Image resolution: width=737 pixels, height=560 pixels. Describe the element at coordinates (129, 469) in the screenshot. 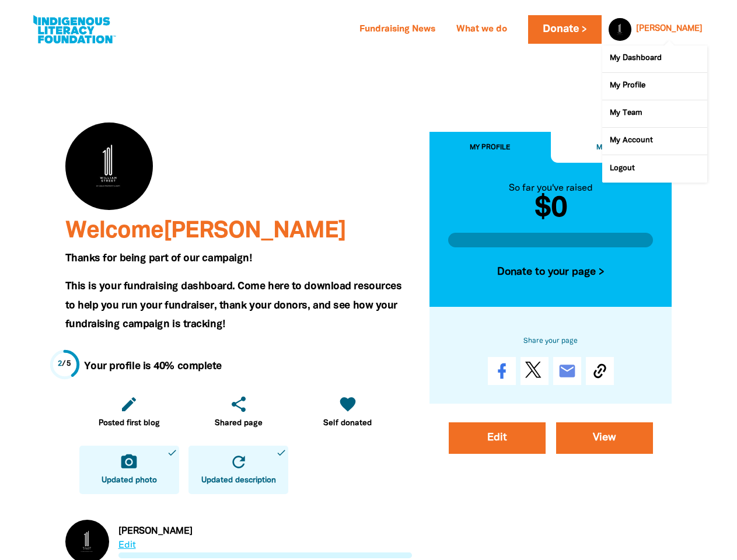

I see `a: camera_altUpdated photodone` at that location.